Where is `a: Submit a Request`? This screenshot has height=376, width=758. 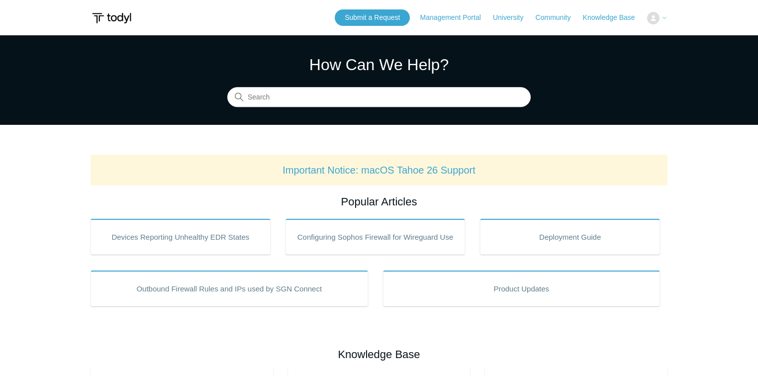
a: Submit a Request is located at coordinates (372, 17).